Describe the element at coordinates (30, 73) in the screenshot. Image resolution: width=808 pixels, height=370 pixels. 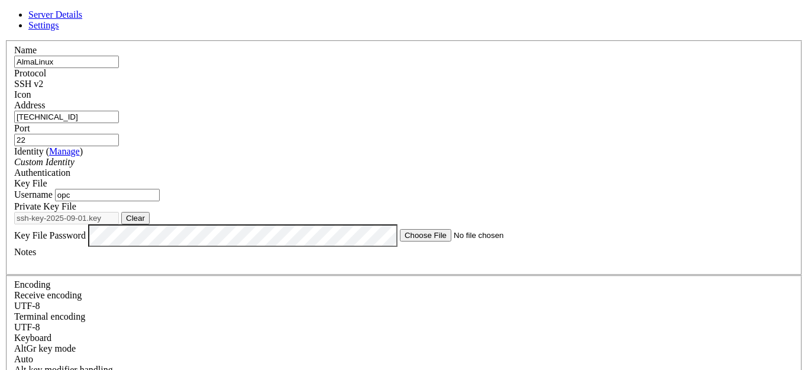
I see `label: Protocol` at that location.